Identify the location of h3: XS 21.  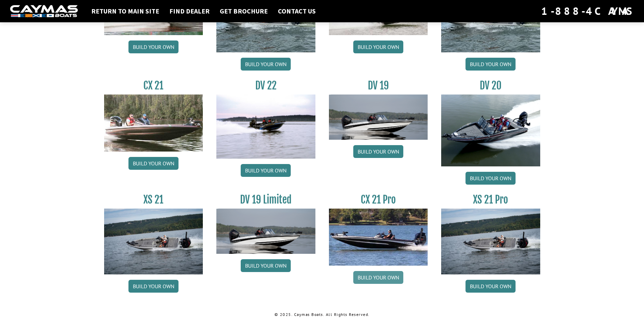
(153, 200).